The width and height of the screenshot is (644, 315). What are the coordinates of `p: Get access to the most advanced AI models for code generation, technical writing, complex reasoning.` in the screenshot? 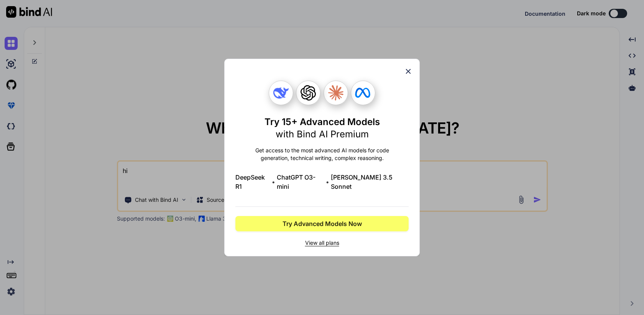 It's located at (322, 154).